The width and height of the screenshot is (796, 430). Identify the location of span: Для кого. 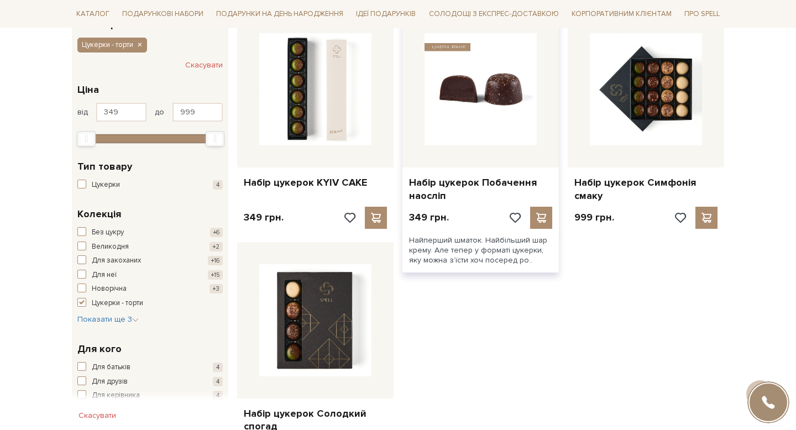
(100, 349).